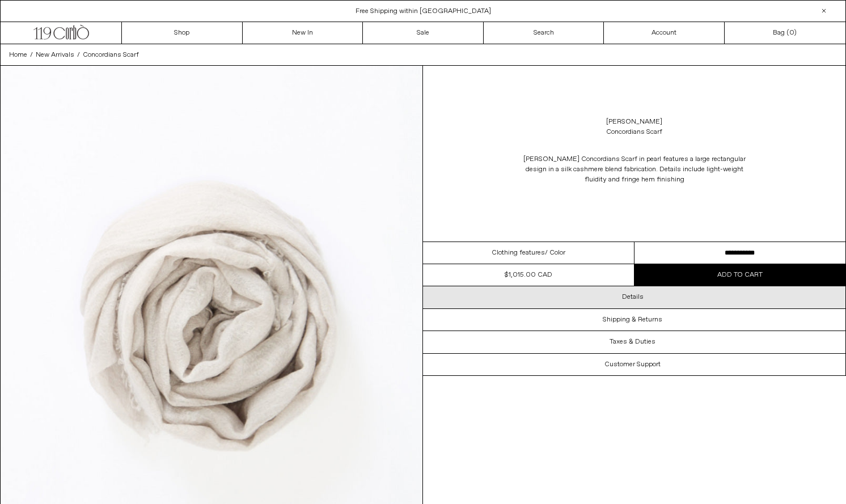 This screenshot has width=846, height=504. Describe the element at coordinates (632, 365) in the screenshot. I see `h3: Customer Support` at that location.